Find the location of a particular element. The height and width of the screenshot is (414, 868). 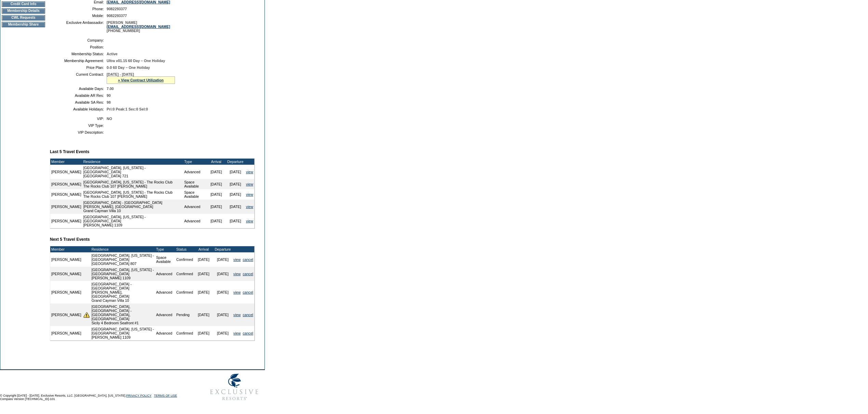

a: PRIVACY POLICY is located at coordinates (138, 396).